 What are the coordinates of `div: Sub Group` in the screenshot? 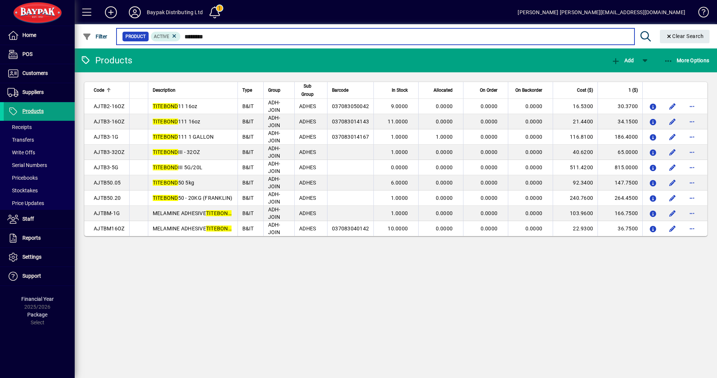 It's located at (311, 90).